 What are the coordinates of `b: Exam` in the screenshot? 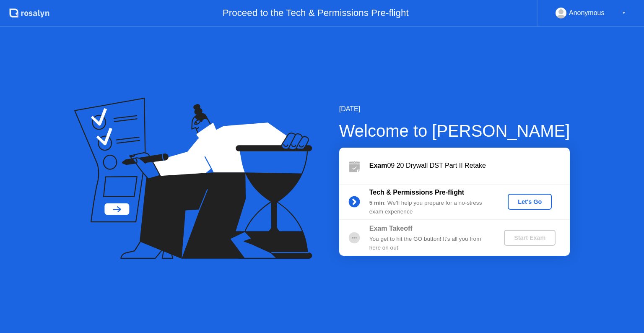 It's located at (378, 165).